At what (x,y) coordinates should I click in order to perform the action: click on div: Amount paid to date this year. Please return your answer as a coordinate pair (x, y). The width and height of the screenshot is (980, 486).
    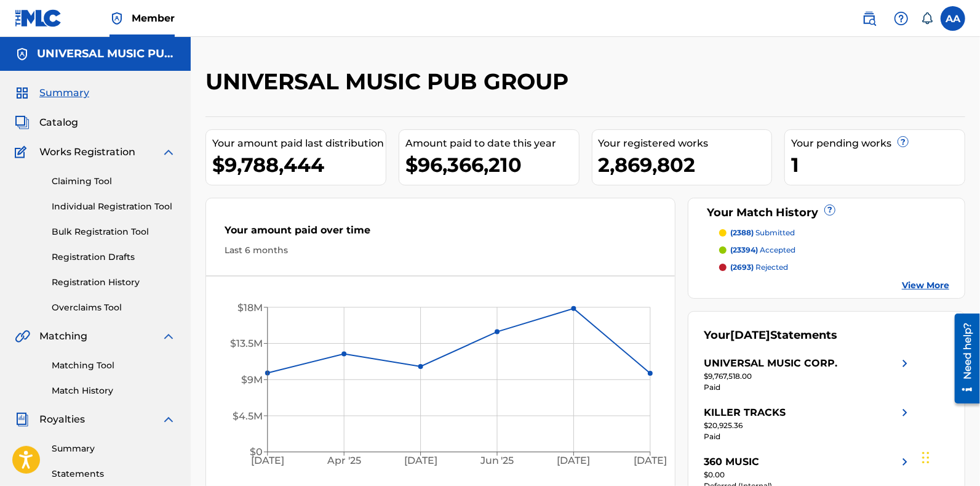
    Looking at the image, I should click on (493, 143).